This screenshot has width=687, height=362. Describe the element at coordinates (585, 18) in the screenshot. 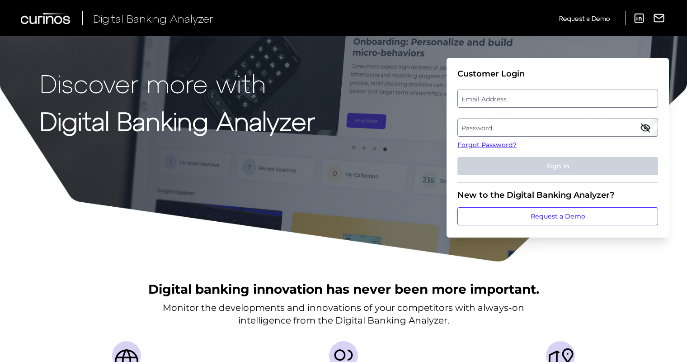

I see `span: Request a Demo` at that location.